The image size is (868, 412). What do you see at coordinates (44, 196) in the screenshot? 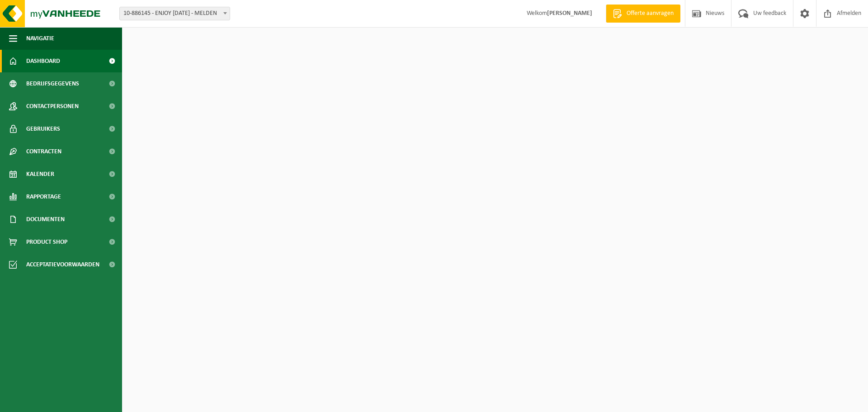
I see `span: Rapportage` at bounding box center [44, 196].